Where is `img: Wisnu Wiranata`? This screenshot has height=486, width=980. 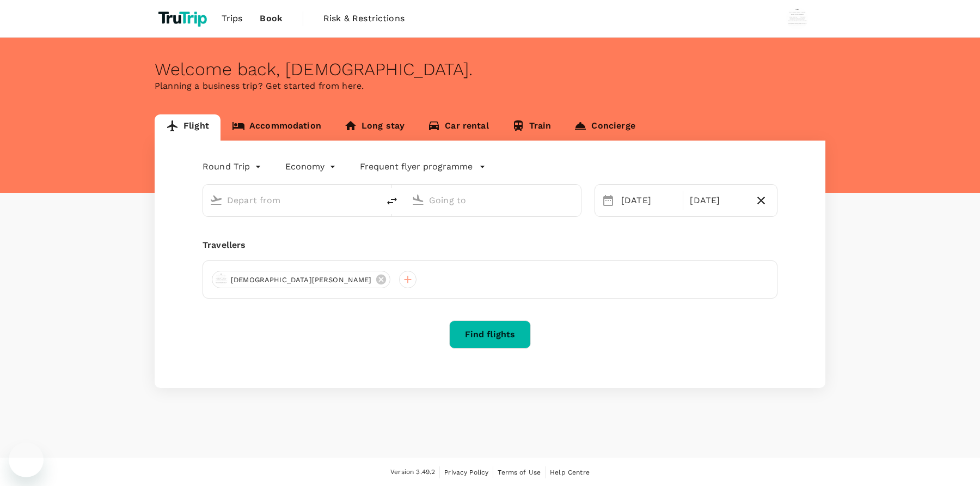
img: Wisnu Wiranata is located at coordinates (797, 18).